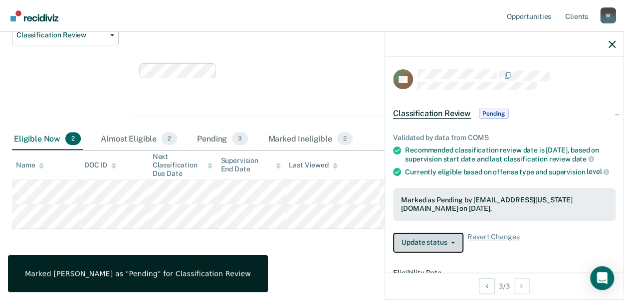 This screenshot has height=300, width=624. What do you see at coordinates (608, 15) in the screenshot?
I see `div: W` at bounding box center [608, 15].